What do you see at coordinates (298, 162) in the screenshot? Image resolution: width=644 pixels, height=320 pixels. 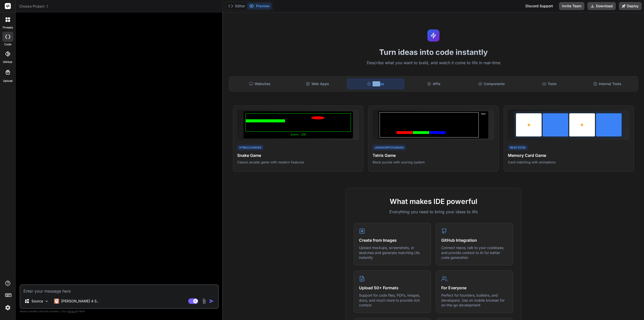 I see `p: Classic arcade game with modern features` at bounding box center [298, 162].